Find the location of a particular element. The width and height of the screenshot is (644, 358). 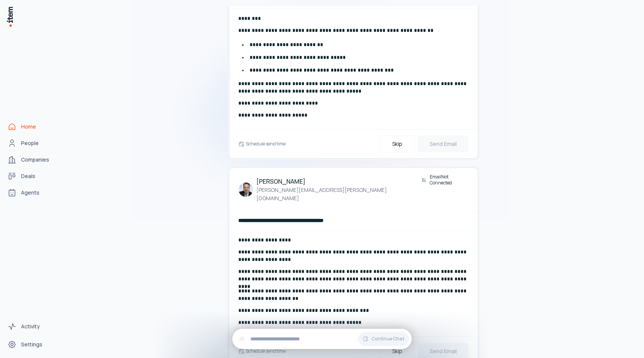

span: Activity is located at coordinates (30, 327).